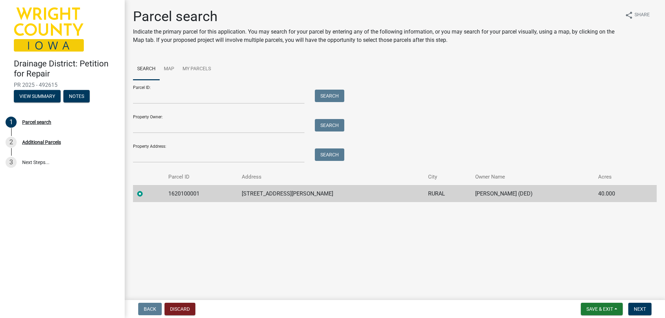 The width and height of the screenshot is (665, 318). Describe the element at coordinates (642, 15) in the screenshot. I see `span: Share` at that location.